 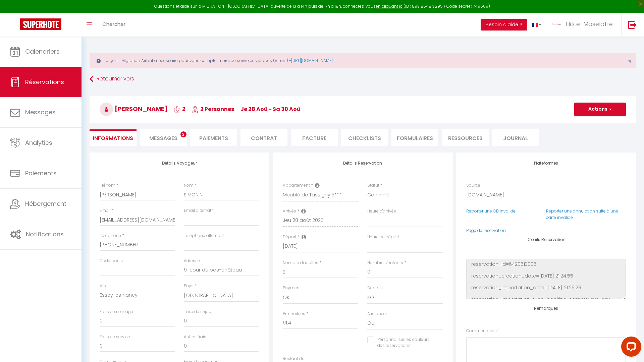 What do you see at coordinates (290, 237) in the screenshot?
I see `label: Départ` at bounding box center [290, 237].